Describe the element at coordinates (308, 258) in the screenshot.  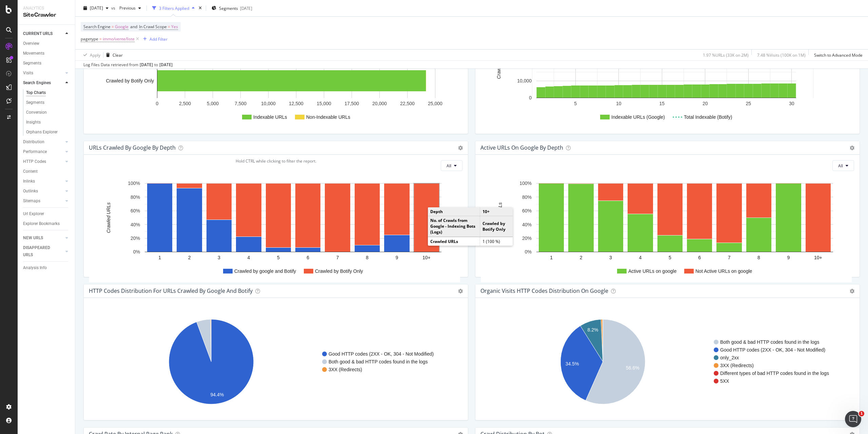
I see `text: 6` at that location.